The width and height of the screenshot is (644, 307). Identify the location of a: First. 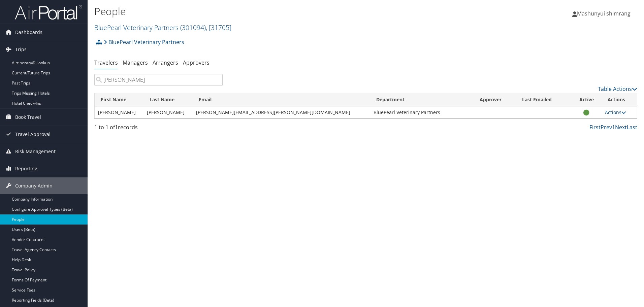
(595, 127).